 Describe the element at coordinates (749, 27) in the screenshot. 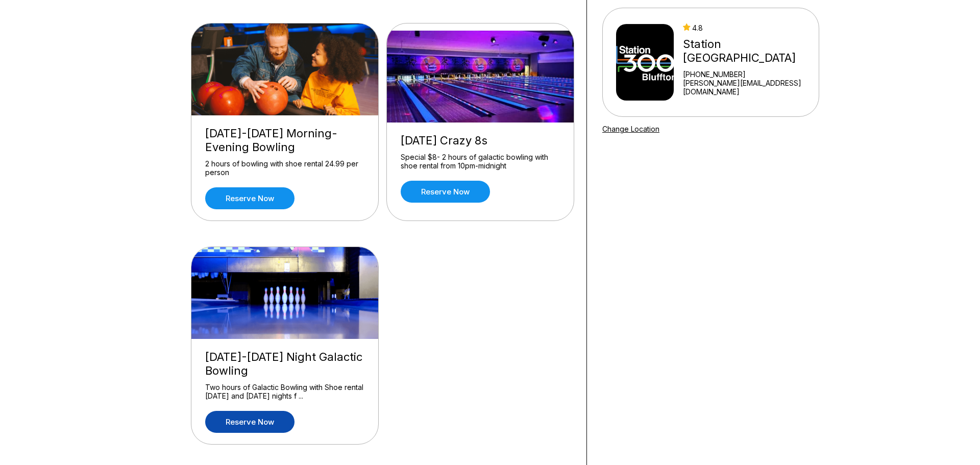

I see `div: 4.8` at that location.